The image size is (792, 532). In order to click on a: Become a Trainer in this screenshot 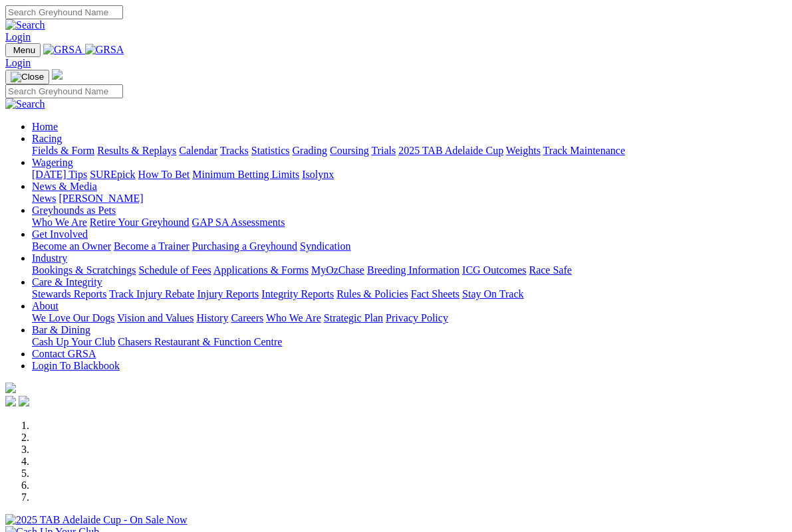, I will do `click(152, 246)`.